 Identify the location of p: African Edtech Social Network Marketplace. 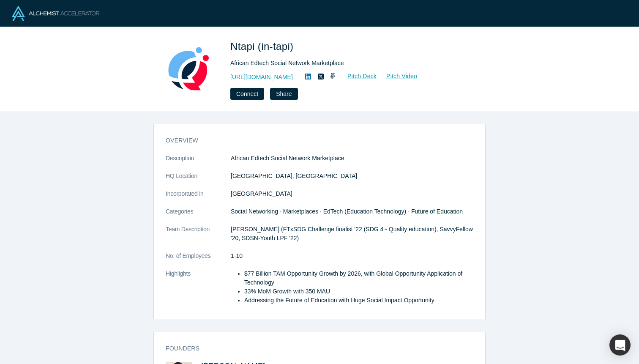
(352, 158).